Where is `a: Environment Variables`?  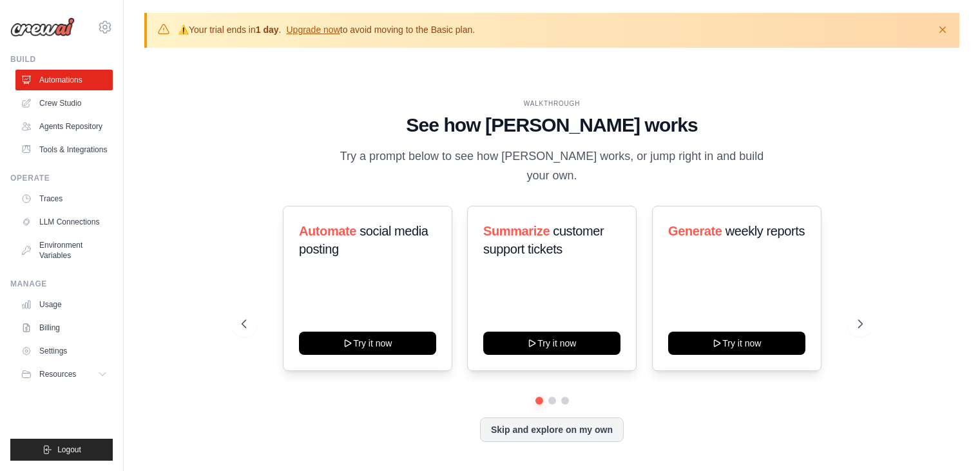
a: Environment Variables is located at coordinates (64, 251).